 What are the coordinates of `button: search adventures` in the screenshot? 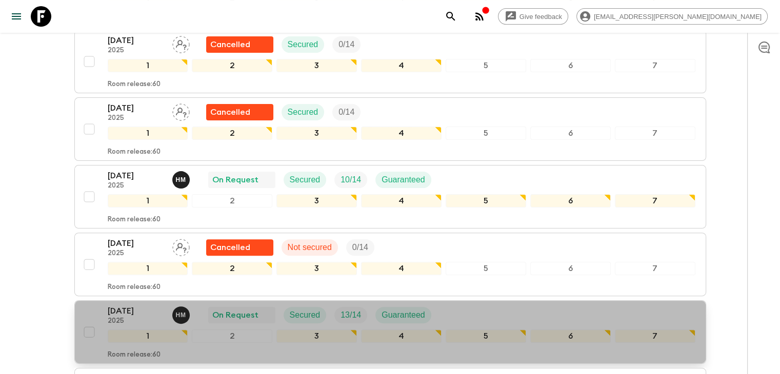 It's located at (451, 16).